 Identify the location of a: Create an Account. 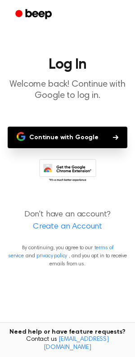
(67, 227).